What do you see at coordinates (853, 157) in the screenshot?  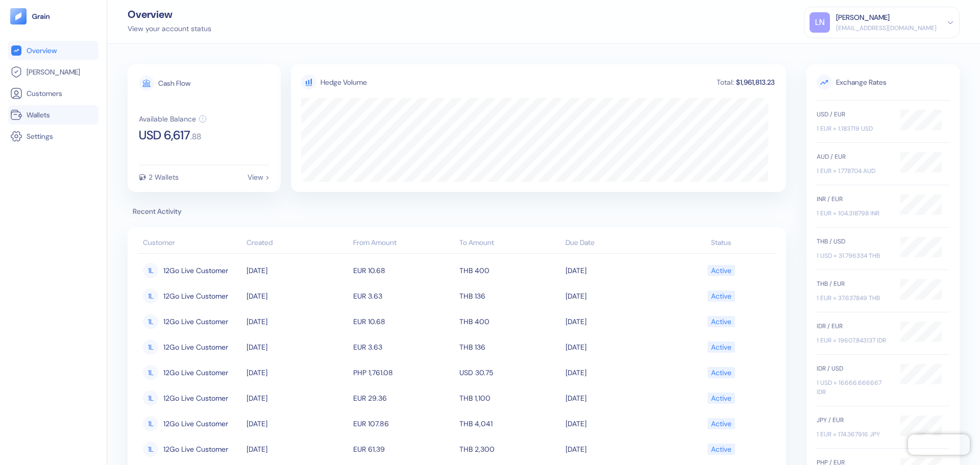 I see `div: AUD / EUR` at bounding box center [853, 157].